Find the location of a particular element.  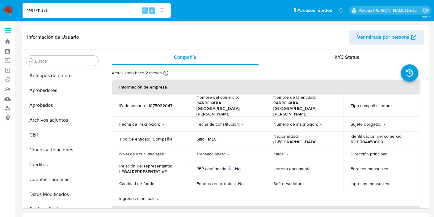

span: Accesos rápidos is located at coordinates (315, 10).